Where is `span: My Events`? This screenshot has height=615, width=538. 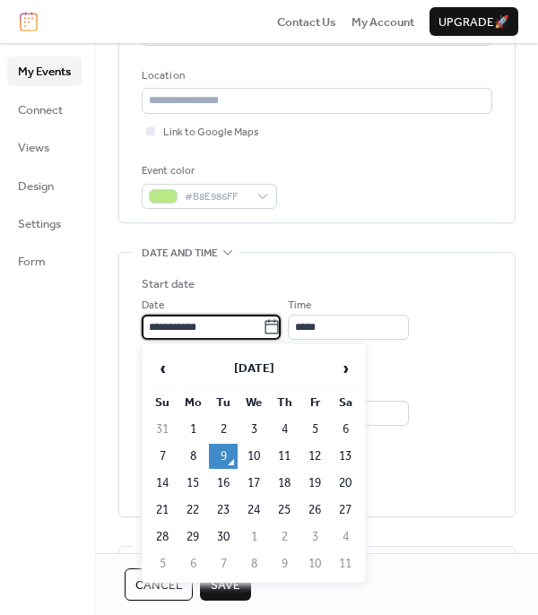
span: My Events is located at coordinates (44, 72).